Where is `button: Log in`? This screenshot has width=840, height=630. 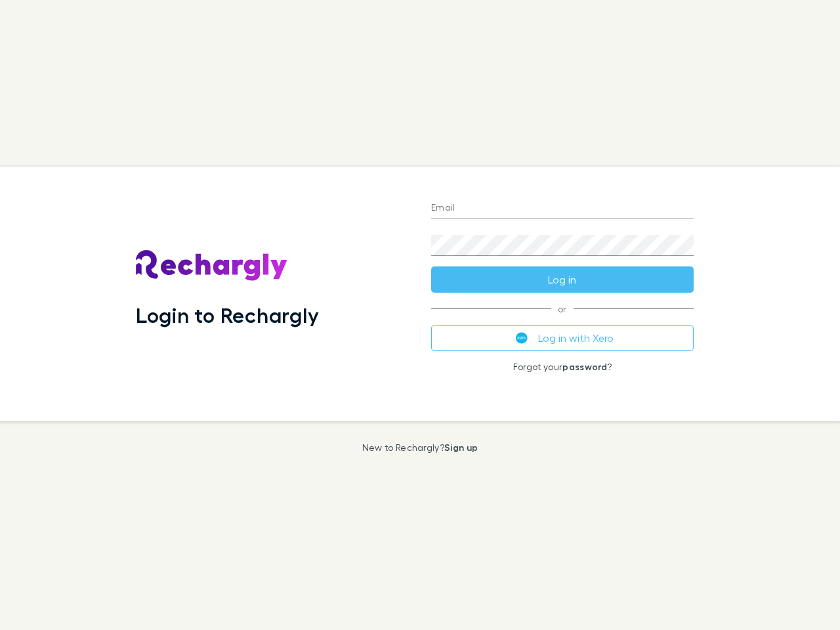
button: Log in is located at coordinates (562, 279).